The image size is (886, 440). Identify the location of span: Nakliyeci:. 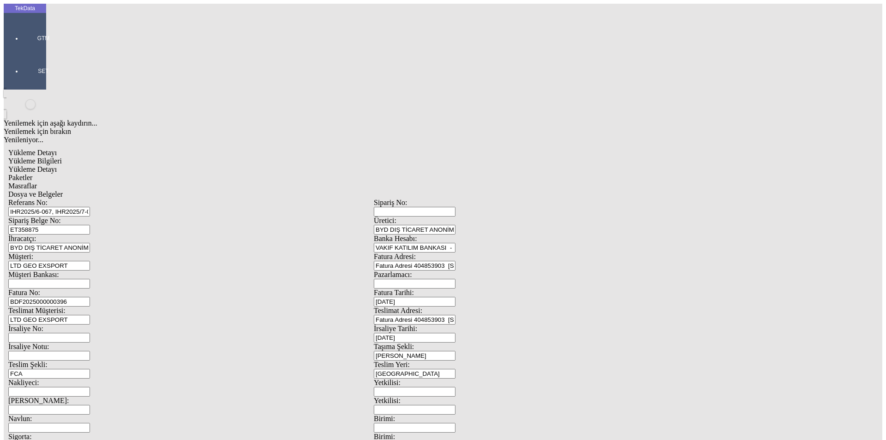
(24, 382).